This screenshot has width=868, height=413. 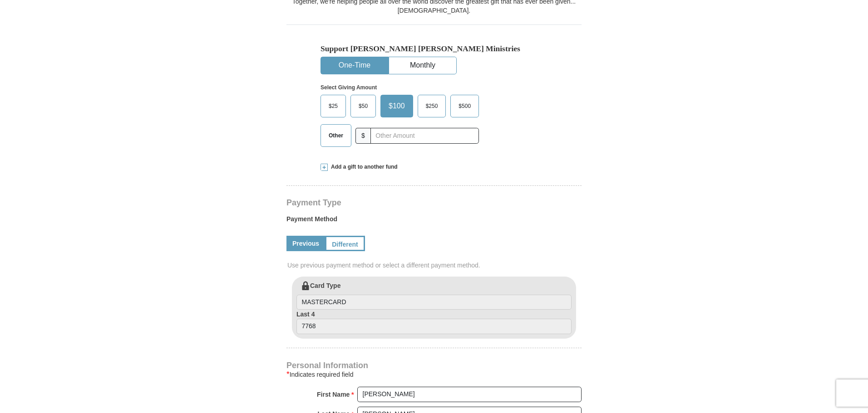 What do you see at coordinates (434, 203) in the screenshot?
I see `h4: Payment Type` at bounding box center [434, 203].